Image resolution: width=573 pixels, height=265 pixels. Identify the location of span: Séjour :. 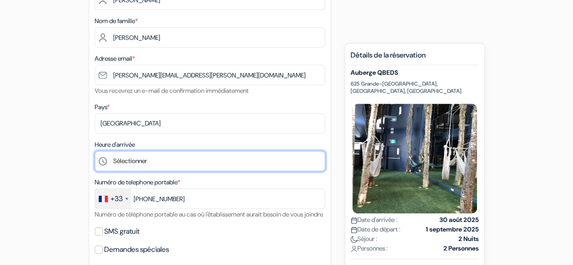
(364, 239).